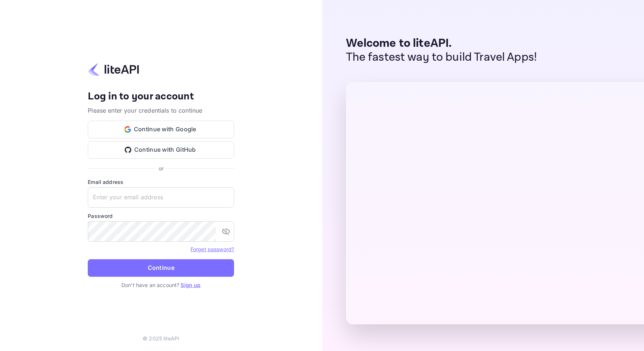 The height and width of the screenshot is (351, 644). What do you see at coordinates (161, 216) in the screenshot?
I see `label: Password` at bounding box center [161, 216].